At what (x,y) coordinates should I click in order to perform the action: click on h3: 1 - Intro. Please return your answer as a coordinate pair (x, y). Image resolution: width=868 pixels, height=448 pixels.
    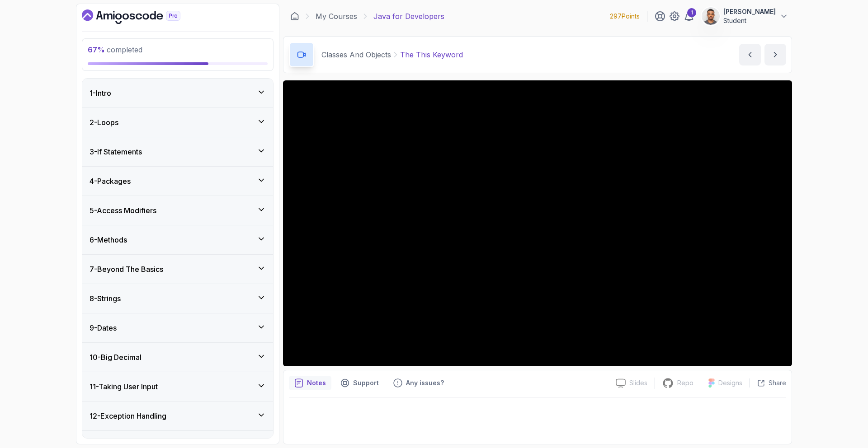
    Looking at the image, I should click on (100, 93).